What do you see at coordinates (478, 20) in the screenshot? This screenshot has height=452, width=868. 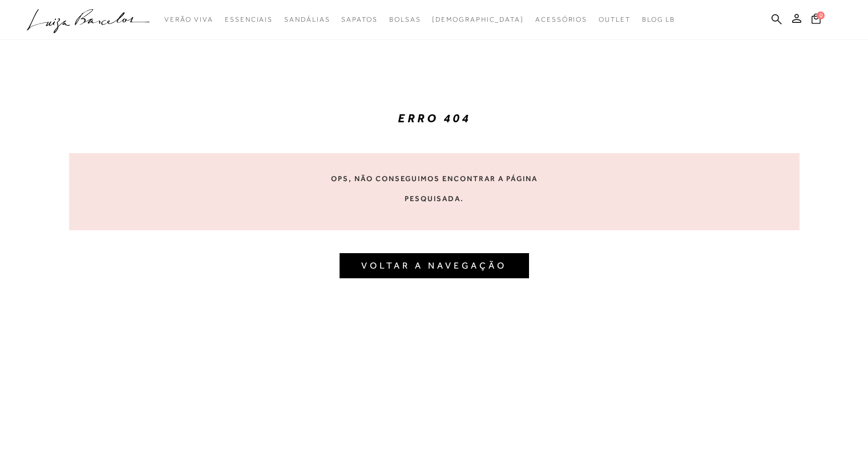 I see `a: noSubCategoriesText` at bounding box center [478, 20].